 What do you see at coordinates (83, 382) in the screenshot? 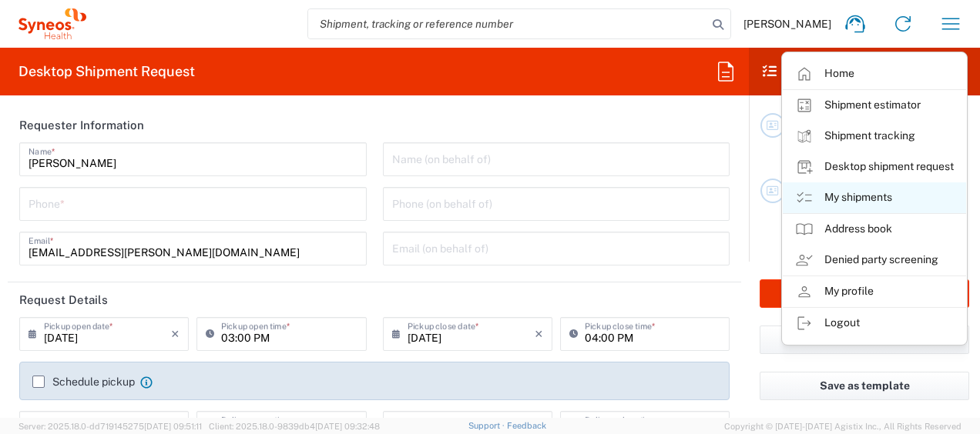
I see `label: Schedule pickup` at bounding box center [83, 382].